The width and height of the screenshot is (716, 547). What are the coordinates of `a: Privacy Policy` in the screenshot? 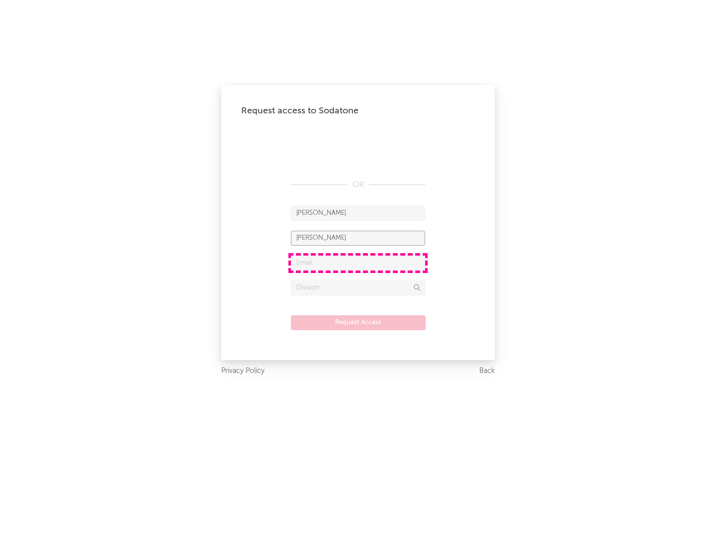 It's located at (243, 371).